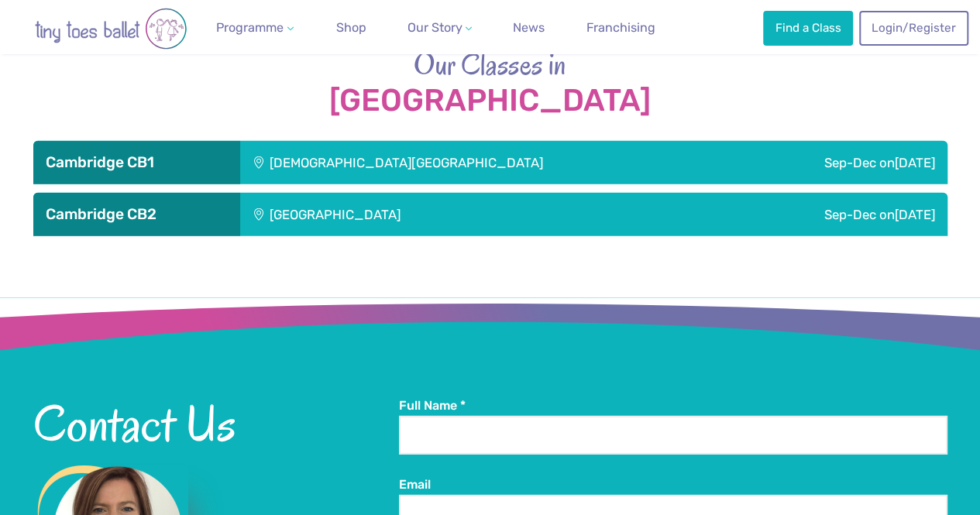  What do you see at coordinates (528, 28) in the screenshot?
I see `a: News` at bounding box center [528, 28].